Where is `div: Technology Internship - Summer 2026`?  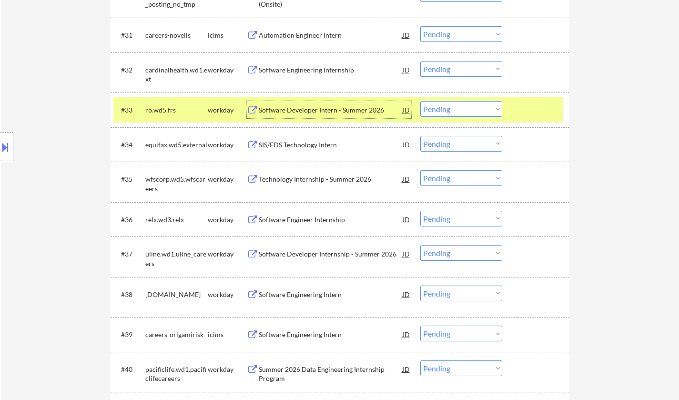 div: Technology Internship - Summer 2026 is located at coordinates (331, 179).